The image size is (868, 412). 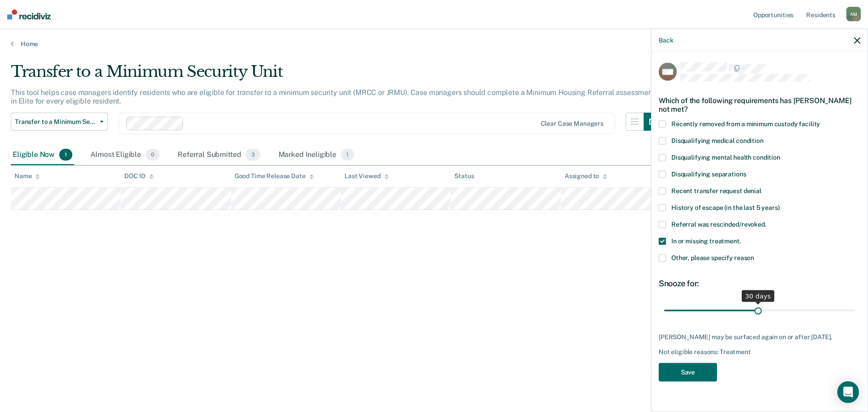 I want to click on span: History of escape (in the last 5 years), so click(x=726, y=207).